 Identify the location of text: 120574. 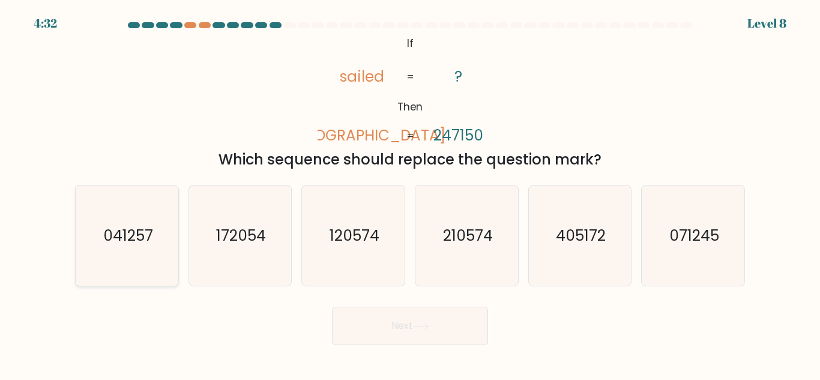
(354, 235).